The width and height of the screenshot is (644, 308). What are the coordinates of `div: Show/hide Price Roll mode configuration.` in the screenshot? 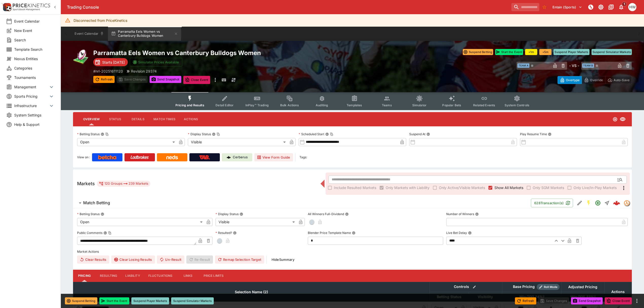 It's located at (548, 287).